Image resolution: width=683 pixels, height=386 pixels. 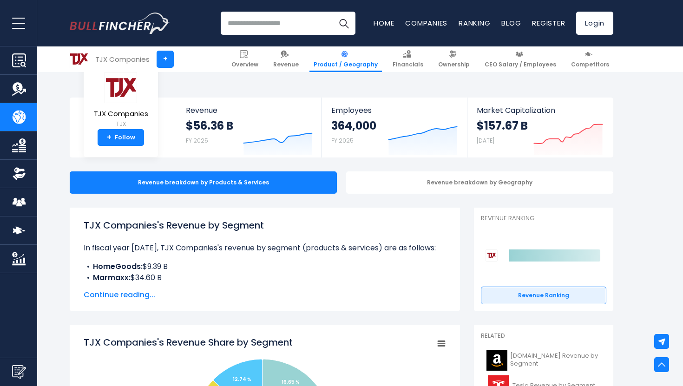 What do you see at coordinates (265, 278) in the screenshot?
I see `li: $34.60 B` at bounding box center [265, 278].